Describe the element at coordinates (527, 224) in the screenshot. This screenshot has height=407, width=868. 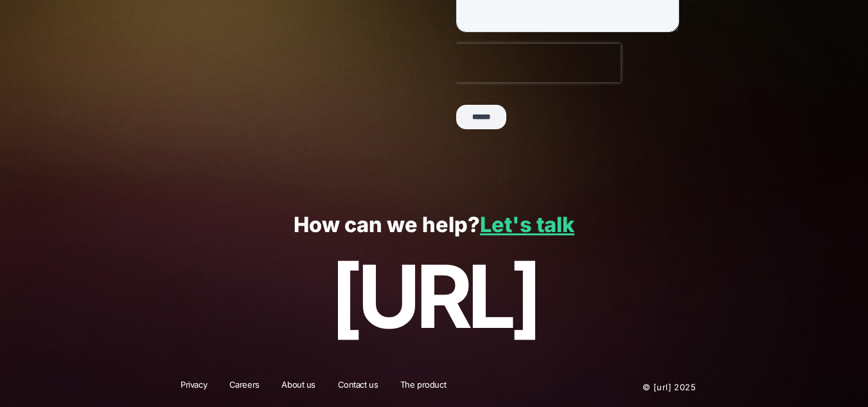
I see `a: Let's talk` at that location.